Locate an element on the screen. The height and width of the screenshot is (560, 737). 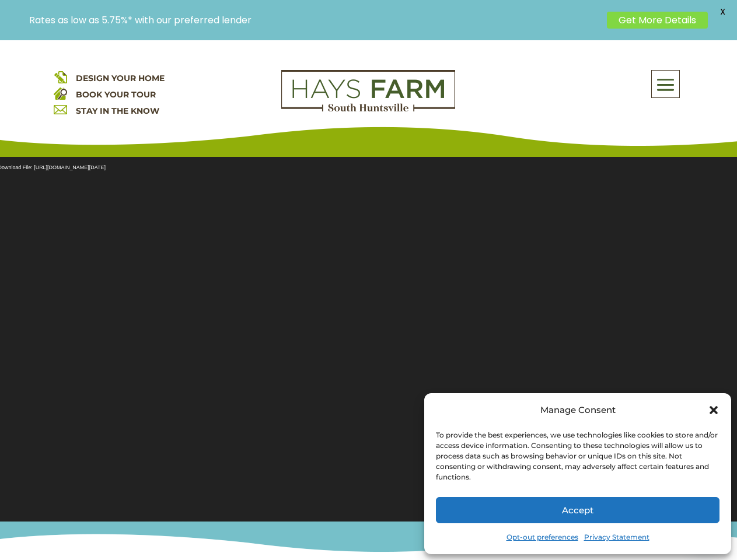
a: Privacy Statement is located at coordinates (617, 537).